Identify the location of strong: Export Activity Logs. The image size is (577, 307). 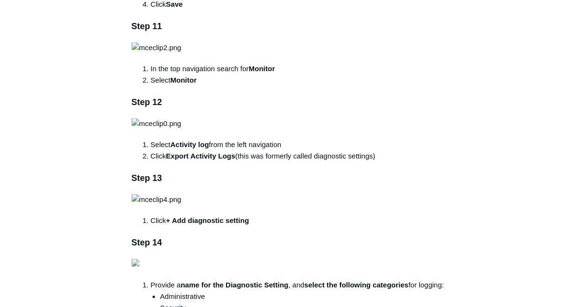
(200, 156).